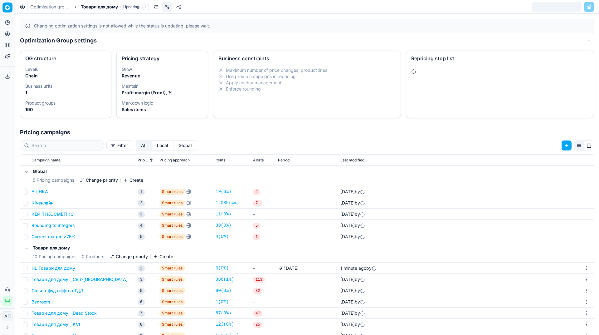 This screenshot has height=335, width=599. I want to click on a: 123(0%), so click(225, 324).